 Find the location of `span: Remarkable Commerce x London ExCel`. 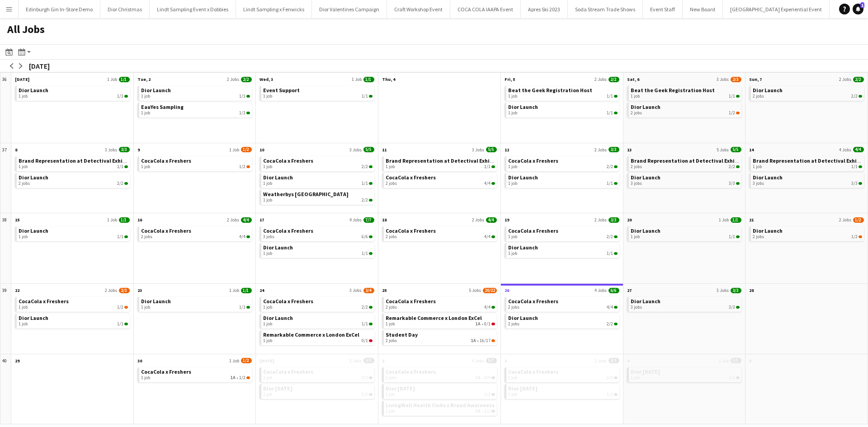

span: Remarkable Commerce x London ExCel is located at coordinates (311, 335).